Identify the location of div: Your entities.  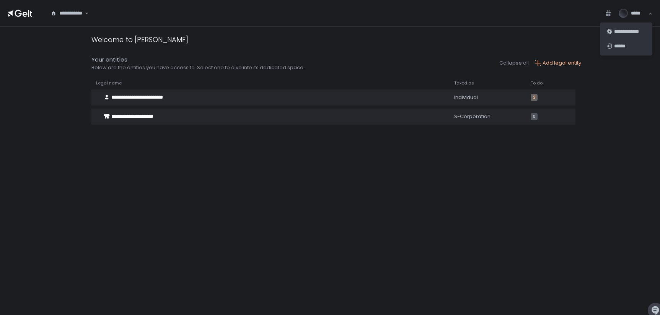
(198, 60).